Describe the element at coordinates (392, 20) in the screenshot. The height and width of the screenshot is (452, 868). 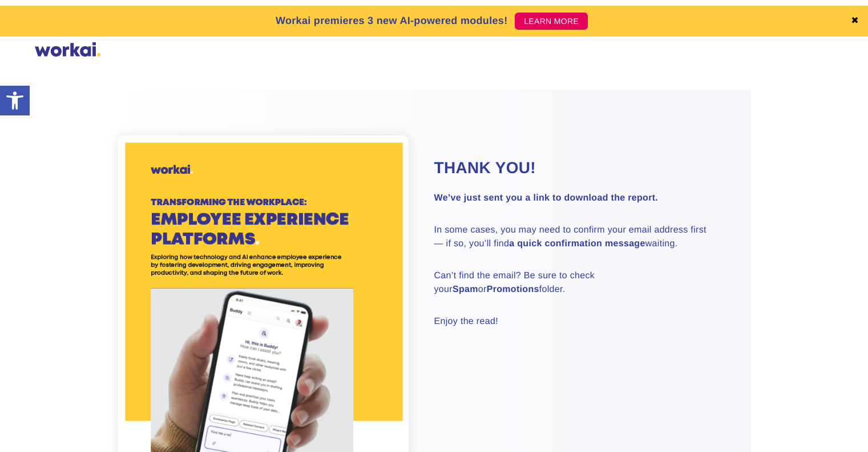
I see `p: Workai premieres 3 new AI-powered modules!` at that location.